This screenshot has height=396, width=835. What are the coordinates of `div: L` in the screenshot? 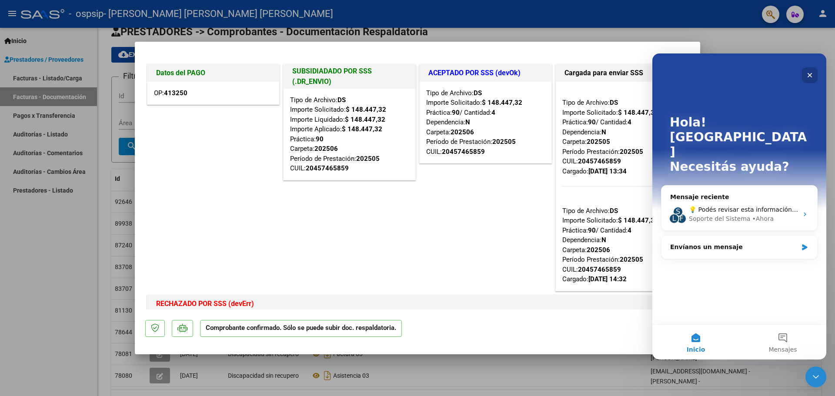 It's located at (22, 165).